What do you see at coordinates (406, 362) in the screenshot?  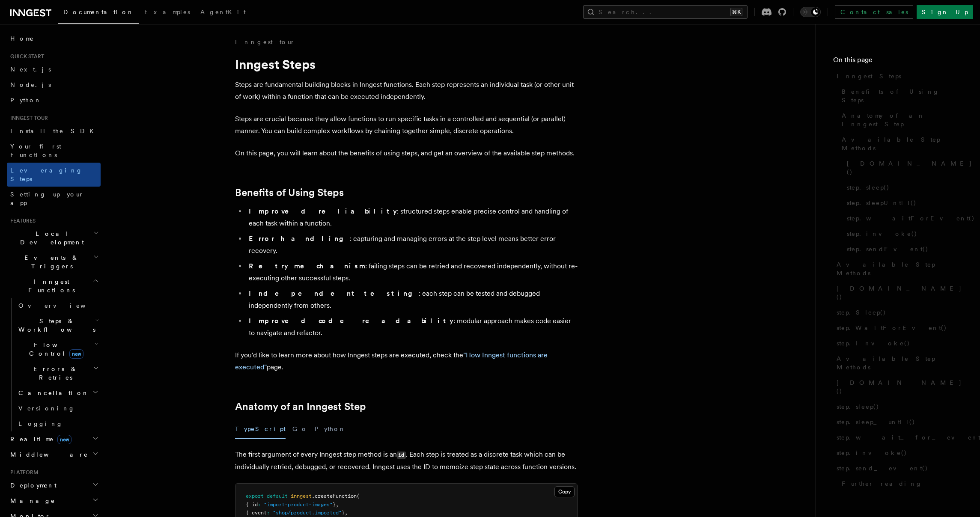 I see `p: If you'd like to learn more about how Inngest steps are executed, check the page.` at bounding box center [406, 362].